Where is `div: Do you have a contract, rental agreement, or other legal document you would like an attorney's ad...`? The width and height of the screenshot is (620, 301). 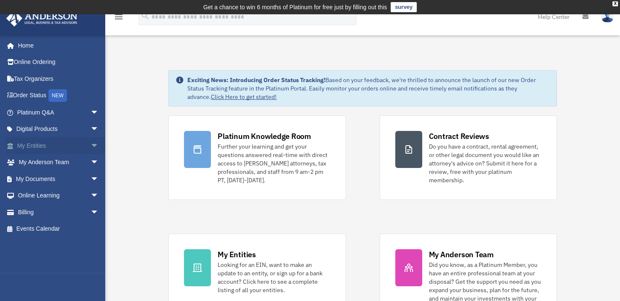 div: Do you have a contract, rental agreement, or other legal document you would like an attorney's ad... is located at coordinates (485, 163).